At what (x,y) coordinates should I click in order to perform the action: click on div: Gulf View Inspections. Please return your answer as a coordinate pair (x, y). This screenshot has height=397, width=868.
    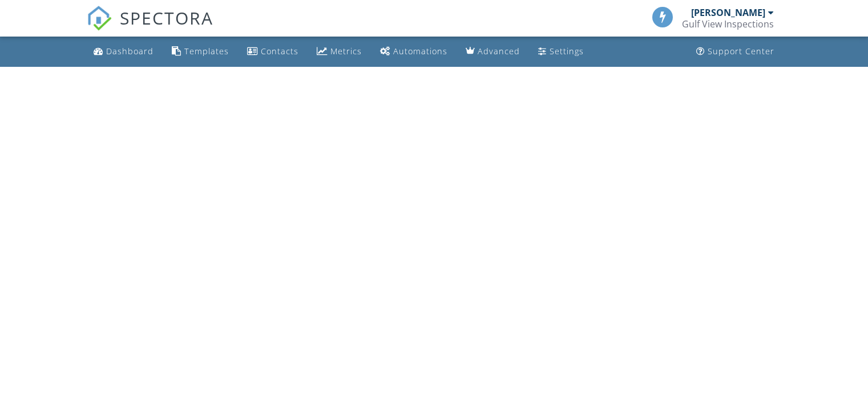
    Looking at the image, I should click on (727, 24).